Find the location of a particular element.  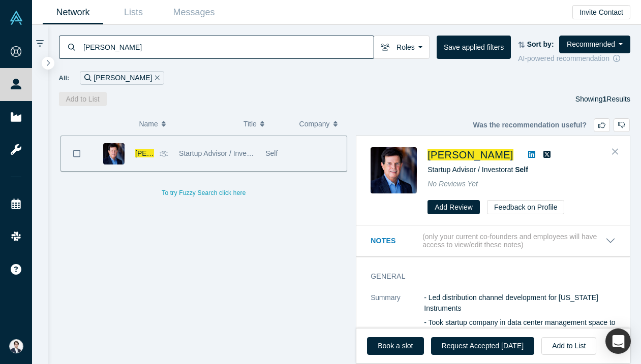

button: Company is located at coordinates (321, 124).